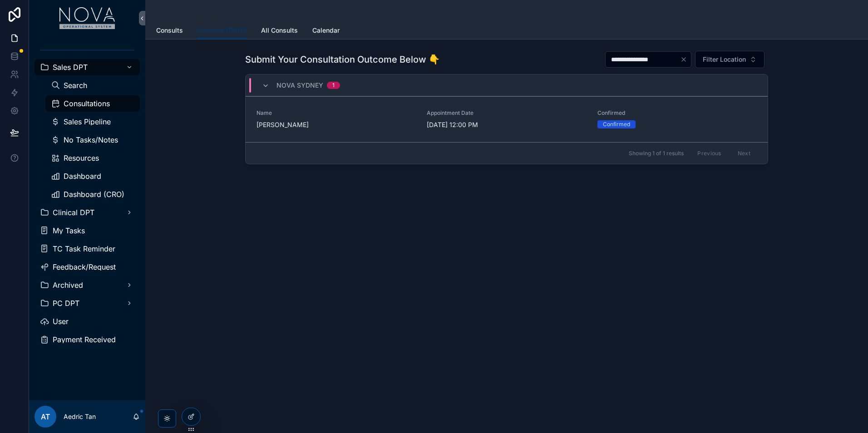  Describe the element at coordinates (87, 249) in the screenshot. I see `a: TC Task Reminder` at that location.